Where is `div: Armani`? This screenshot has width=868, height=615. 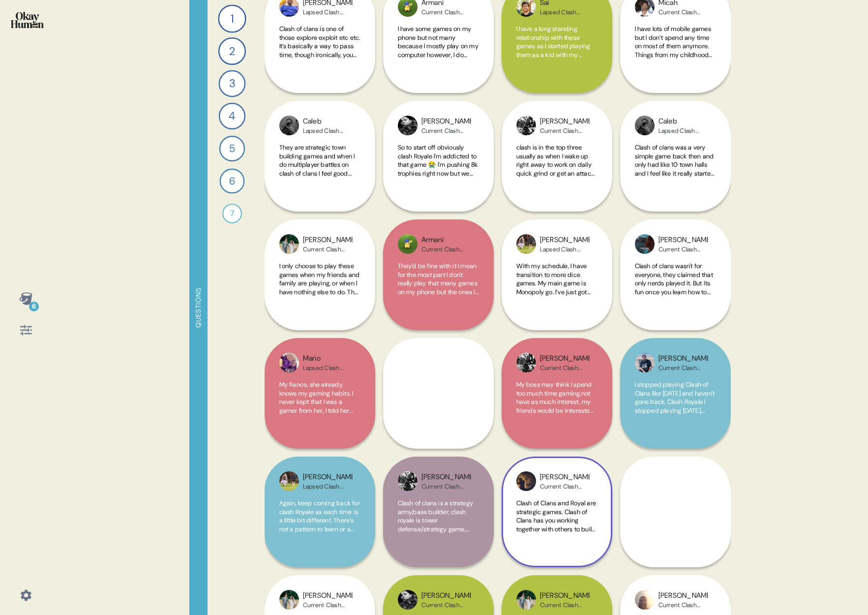 div: Armani is located at coordinates (446, 240).